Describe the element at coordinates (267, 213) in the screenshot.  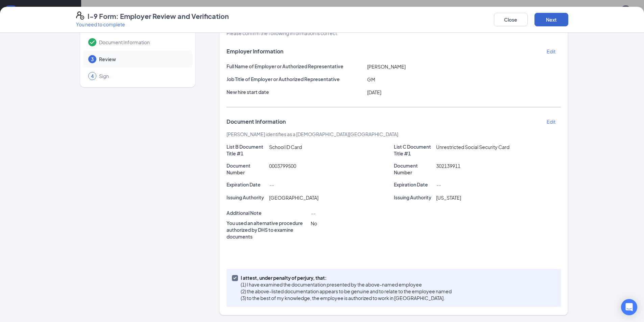
I see `p: Additional Note` at that location.